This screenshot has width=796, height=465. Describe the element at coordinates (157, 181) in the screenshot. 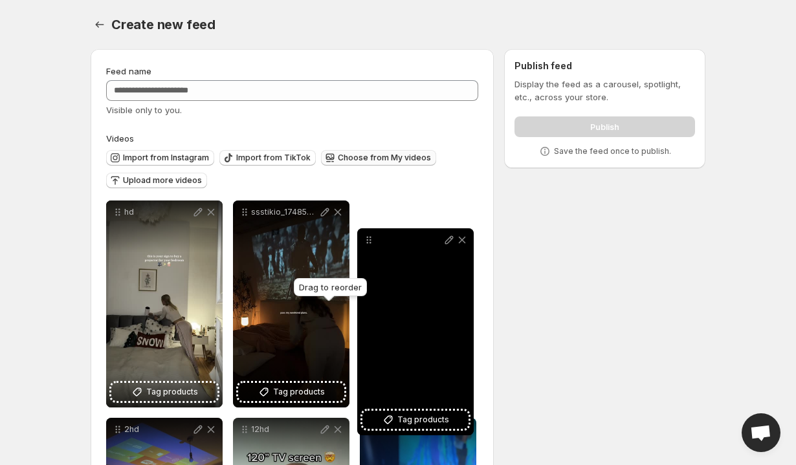

I see `button: Upload more videos` at that location.